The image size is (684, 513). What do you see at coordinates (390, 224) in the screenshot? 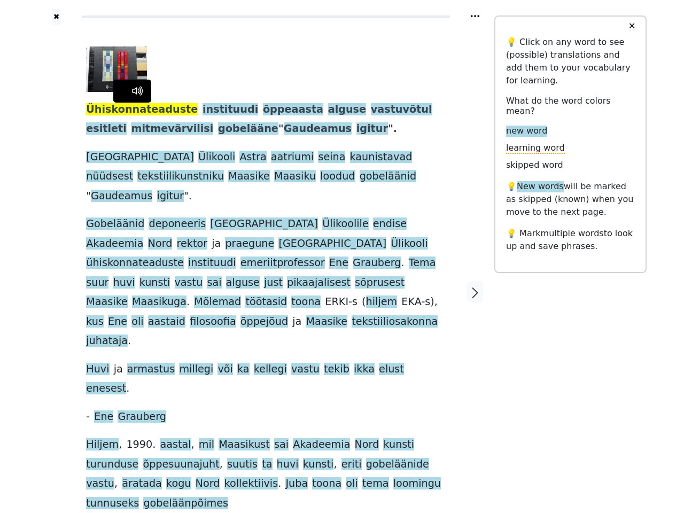
I see `span: endise` at bounding box center [390, 224].